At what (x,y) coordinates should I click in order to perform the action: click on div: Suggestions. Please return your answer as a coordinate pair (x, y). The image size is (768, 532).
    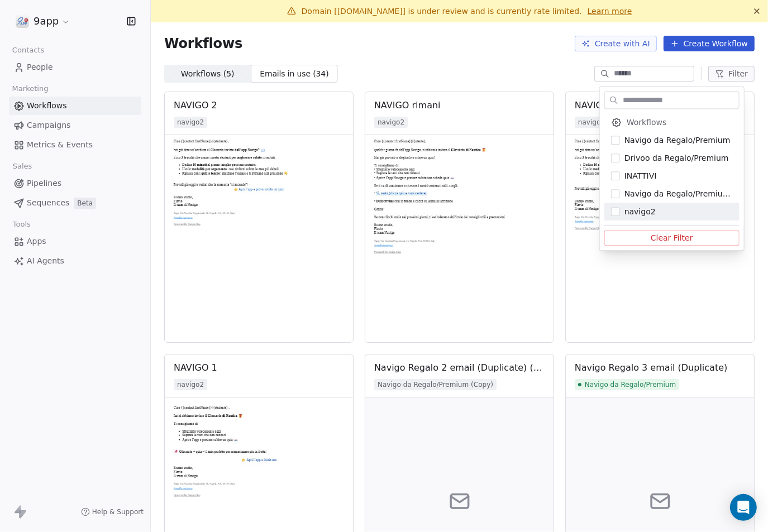
    Looking at the image, I should click on (672, 167).